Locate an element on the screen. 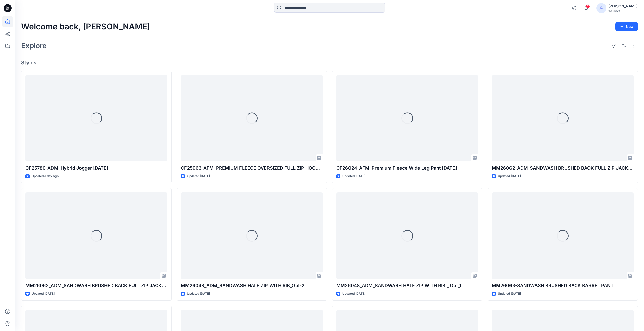 The height and width of the screenshot is (331, 644). div: Walmart is located at coordinates (623, 11).